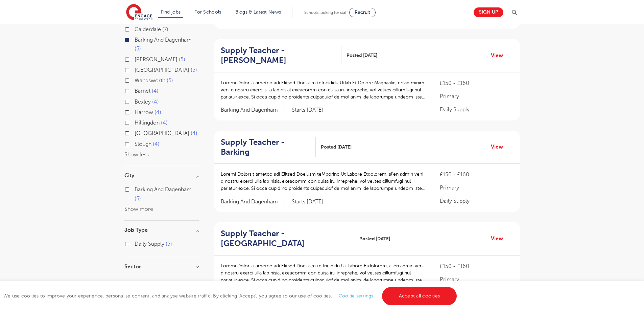 Image resolution: width=644 pixels, height=311 pixels. I want to click on a: Sign up, so click(489, 12).